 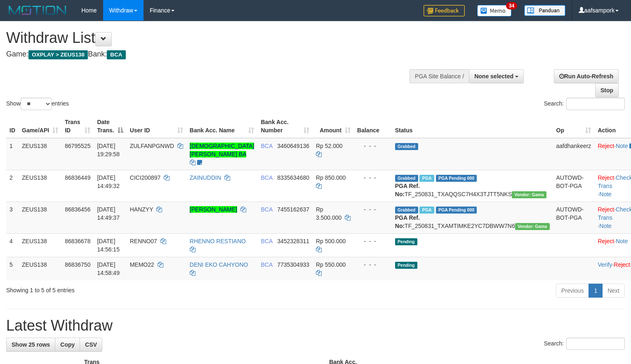 I want to click on span: CSV, so click(x=91, y=344).